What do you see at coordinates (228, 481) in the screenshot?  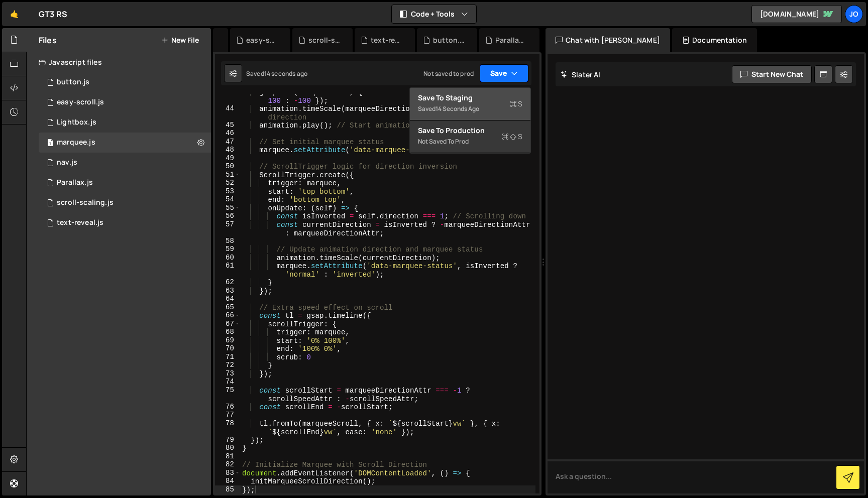 I see `div: 84` at bounding box center [228, 481].